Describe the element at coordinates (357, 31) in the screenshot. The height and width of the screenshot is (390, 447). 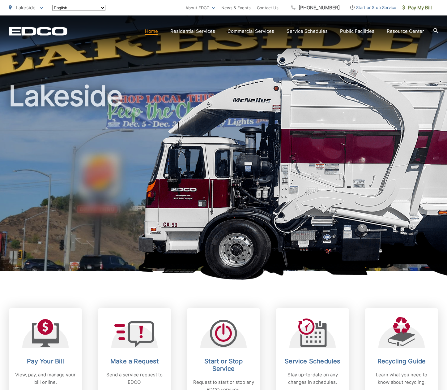
I see `a: Public Facilities` at that location.